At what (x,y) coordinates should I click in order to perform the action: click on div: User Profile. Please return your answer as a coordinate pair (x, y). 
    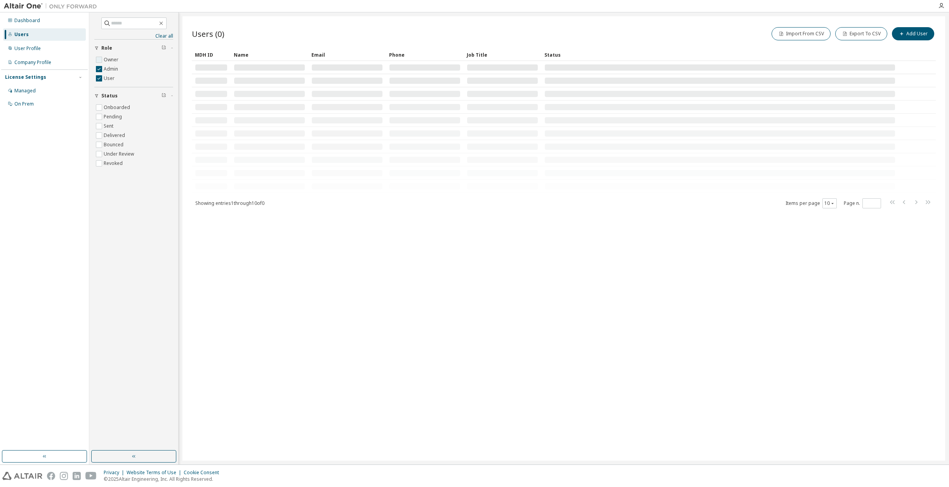
    Looking at the image, I should click on (28, 49).